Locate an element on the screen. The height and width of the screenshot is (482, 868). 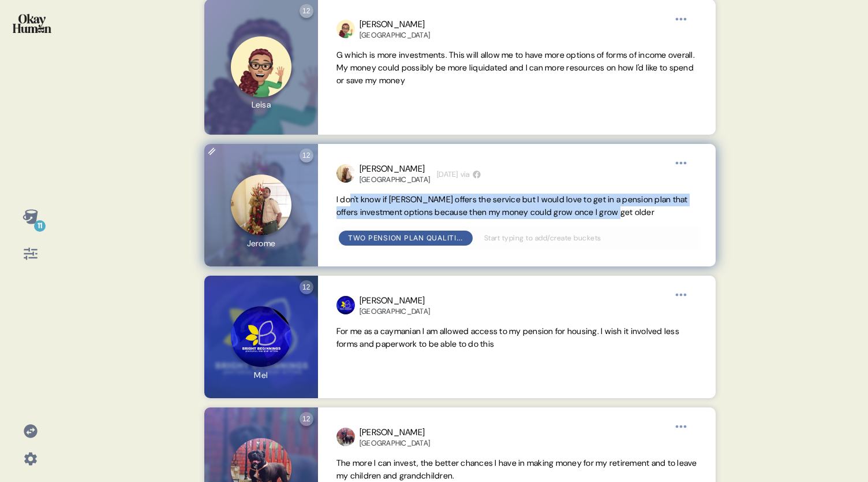
span: via is located at coordinates (465, 175).